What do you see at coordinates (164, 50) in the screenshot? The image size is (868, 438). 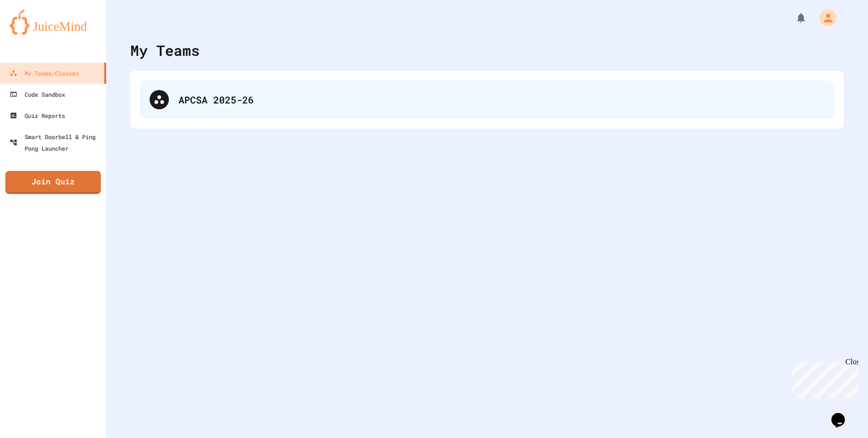 I see `div: My Teams` at bounding box center [164, 50].